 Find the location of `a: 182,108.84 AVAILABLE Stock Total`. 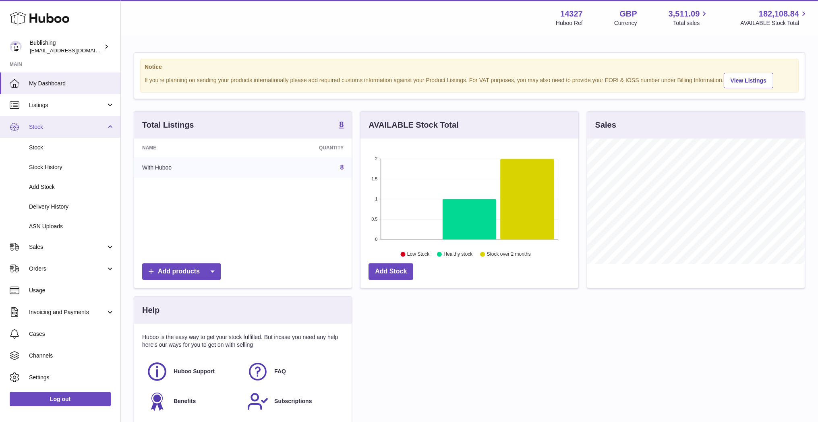

a: 182,108.84 AVAILABLE Stock Total is located at coordinates (774, 18).